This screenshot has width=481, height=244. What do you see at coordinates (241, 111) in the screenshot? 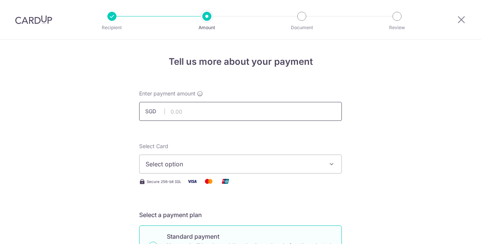
I see `input: 0.00` at bounding box center [241, 111].